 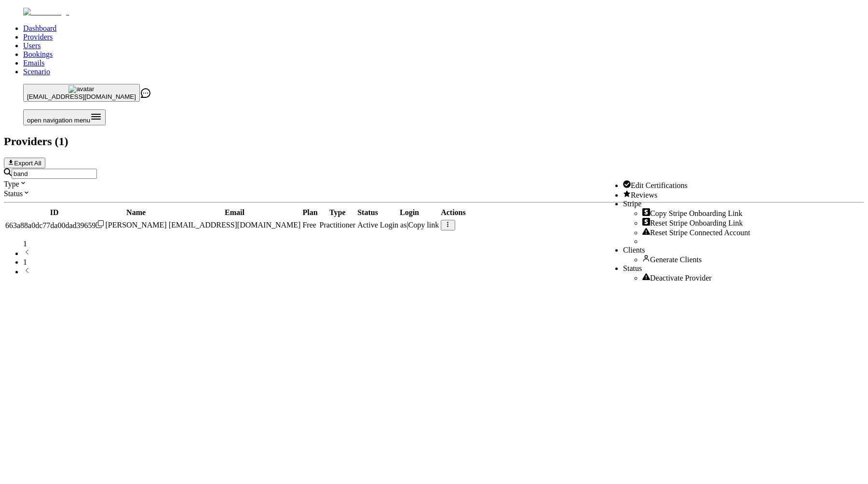 I want to click on div: Status, so click(x=434, y=193).